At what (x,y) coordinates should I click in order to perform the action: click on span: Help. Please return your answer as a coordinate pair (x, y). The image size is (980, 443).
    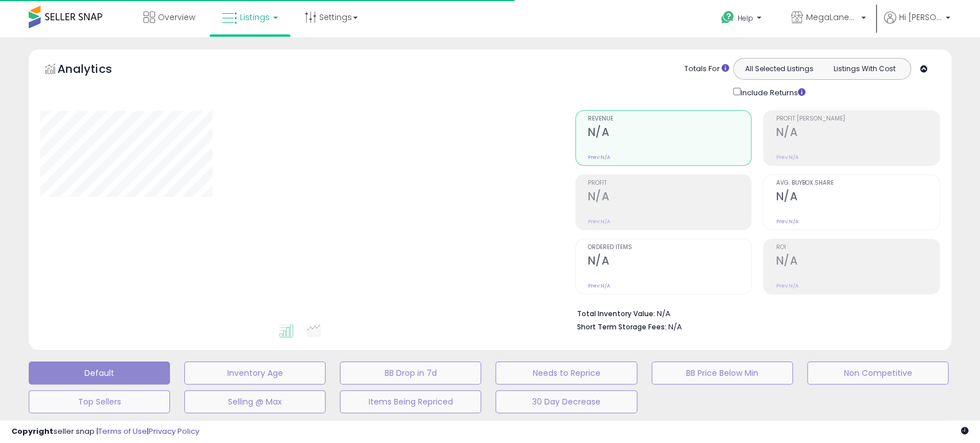
    Looking at the image, I should click on (745, 18).